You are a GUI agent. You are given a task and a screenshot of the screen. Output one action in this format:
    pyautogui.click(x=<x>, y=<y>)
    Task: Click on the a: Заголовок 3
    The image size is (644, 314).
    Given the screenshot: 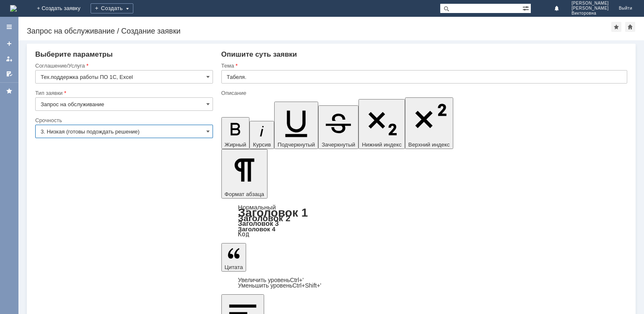 What is the action you would take?
    pyautogui.click(x=258, y=223)
    